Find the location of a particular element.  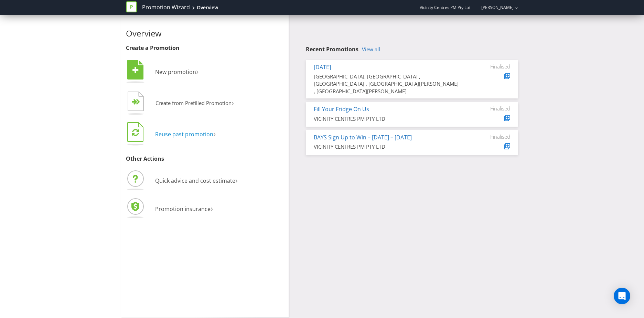

a: View all is located at coordinates (370, 49).